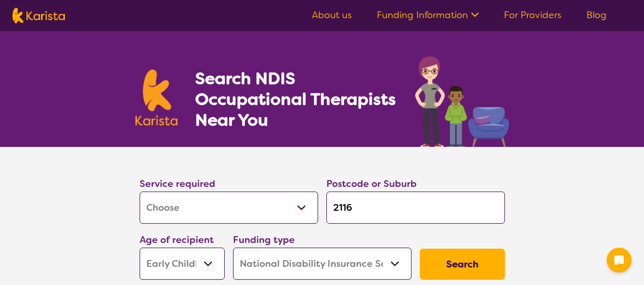  Describe the element at coordinates (596, 15) in the screenshot. I see `a: Blog` at that location.